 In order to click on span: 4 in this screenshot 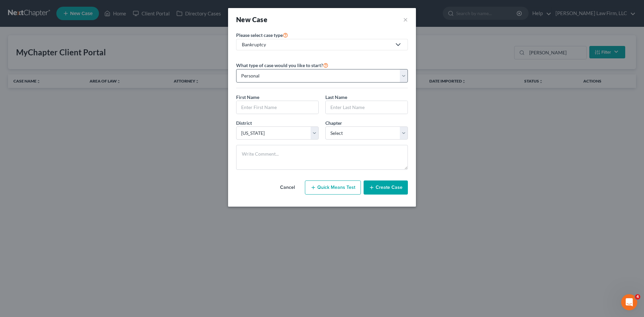, I will do `click(638, 297)`.